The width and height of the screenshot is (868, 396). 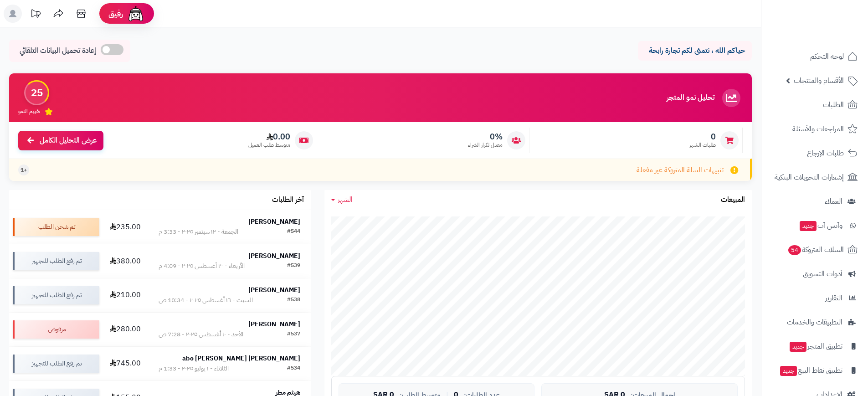 What do you see at coordinates (815, 129) in the screenshot?
I see `a: المراجعات والأسئلة` at bounding box center [815, 129].